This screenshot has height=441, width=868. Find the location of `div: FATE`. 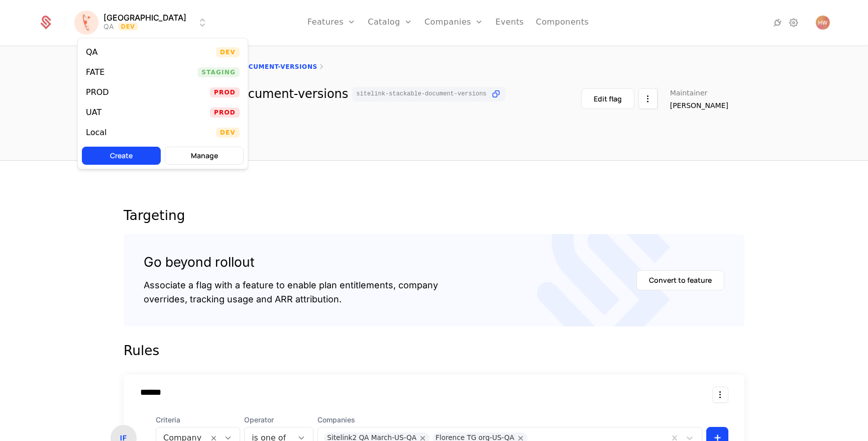

div: FATE is located at coordinates (95, 72).